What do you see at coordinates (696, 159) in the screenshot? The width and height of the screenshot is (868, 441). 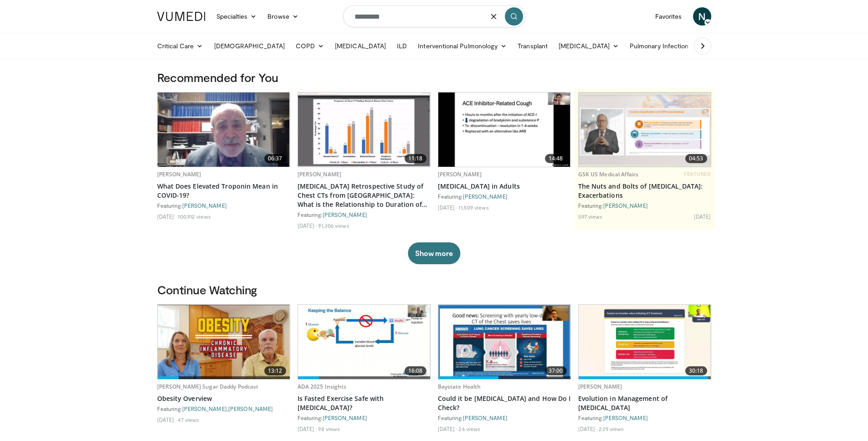 I see `span: 04:53` at bounding box center [696, 159].